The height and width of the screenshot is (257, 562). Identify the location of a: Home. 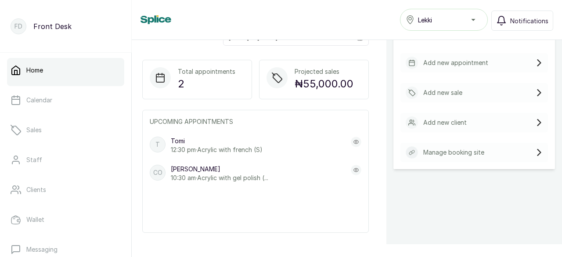
(65, 70).